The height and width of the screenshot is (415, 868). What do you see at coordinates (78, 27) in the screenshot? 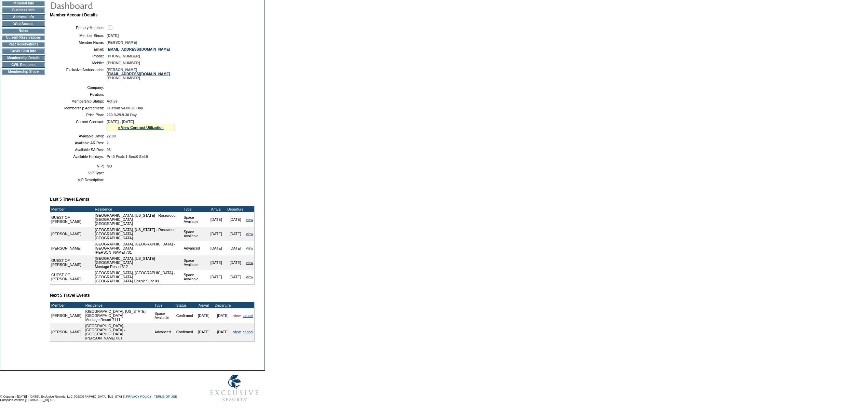
I see `td: Primary Member:` at bounding box center [78, 27].